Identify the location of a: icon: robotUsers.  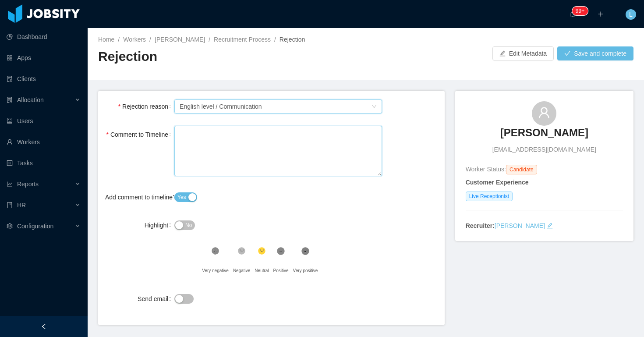
(43, 121).